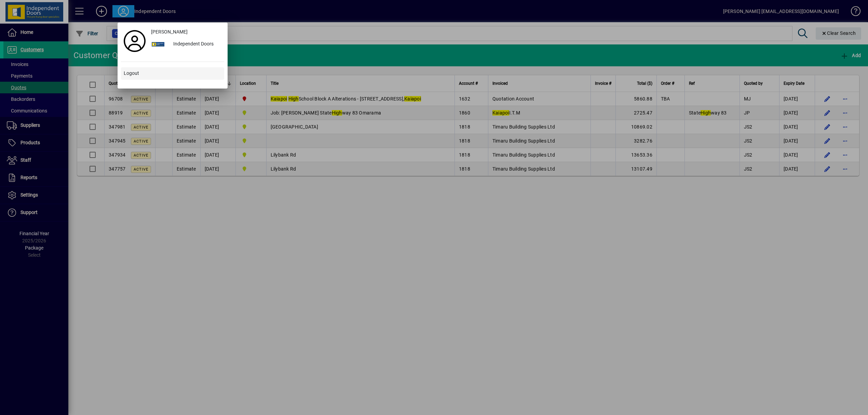  Describe the element at coordinates (196, 44) in the screenshot. I see `div: Independent Doors` at that location.